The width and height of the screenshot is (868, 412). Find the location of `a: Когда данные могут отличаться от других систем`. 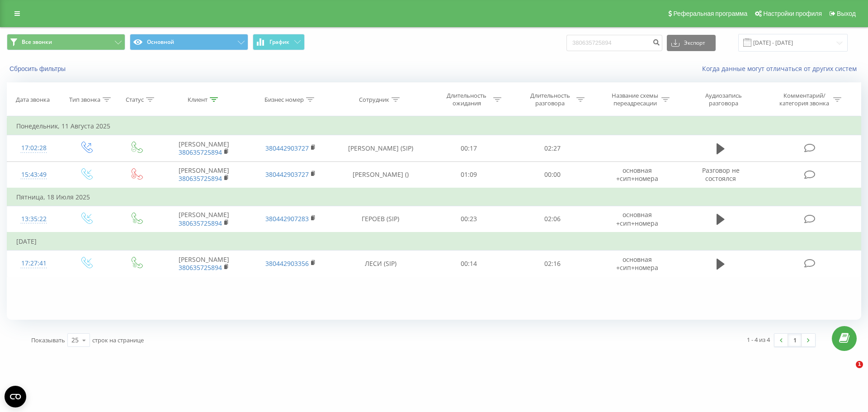

a: Когда данные могут отличаться от других систем is located at coordinates (782, 68).